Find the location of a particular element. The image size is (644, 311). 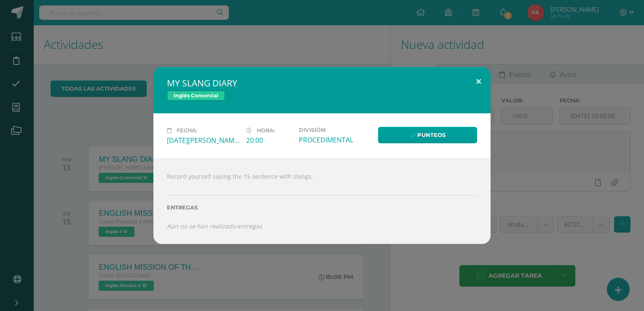

div: PROCEDIMENTAL is located at coordinates (336, 140).